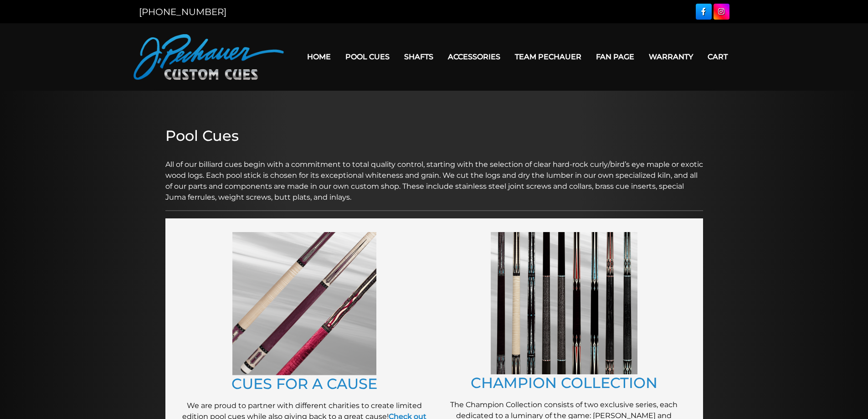 This screenshot has width=868, height=419. I want to click on a: Warranty, so click(670, 56).